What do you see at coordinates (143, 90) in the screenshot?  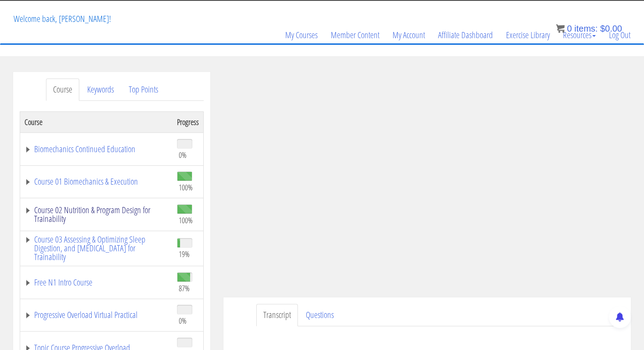 I see `a: Top Points` at bounding box center [143, 90].